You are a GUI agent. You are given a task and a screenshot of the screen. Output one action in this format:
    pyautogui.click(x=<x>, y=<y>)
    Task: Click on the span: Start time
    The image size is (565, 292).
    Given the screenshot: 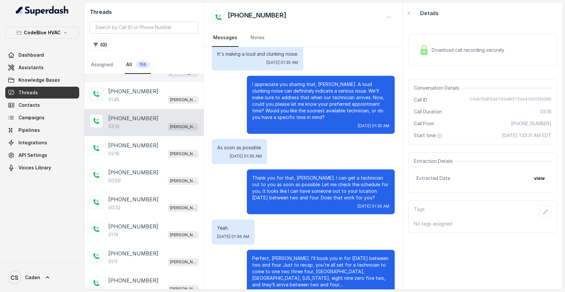 What is the action you would take?
    pyautogui.click(x=429, y=136)
    